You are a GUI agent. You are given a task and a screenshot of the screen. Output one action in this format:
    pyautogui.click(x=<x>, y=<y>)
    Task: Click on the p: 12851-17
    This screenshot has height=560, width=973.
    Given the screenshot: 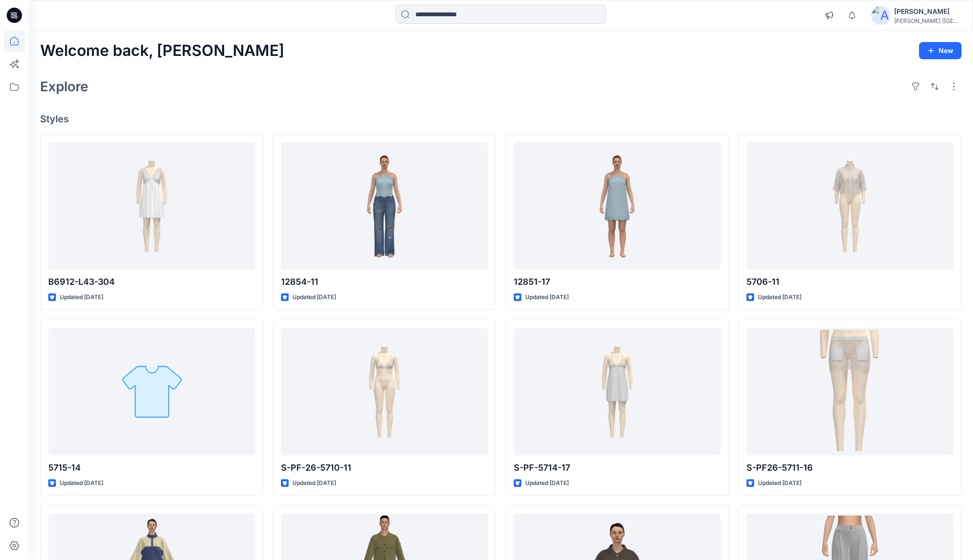 What is the action you would take?
    pyautogui.click(x=616, y=282)
    